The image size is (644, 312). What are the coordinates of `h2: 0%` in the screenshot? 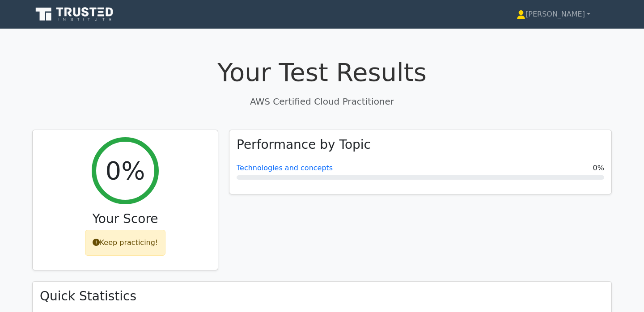 It's located at (125, 170).